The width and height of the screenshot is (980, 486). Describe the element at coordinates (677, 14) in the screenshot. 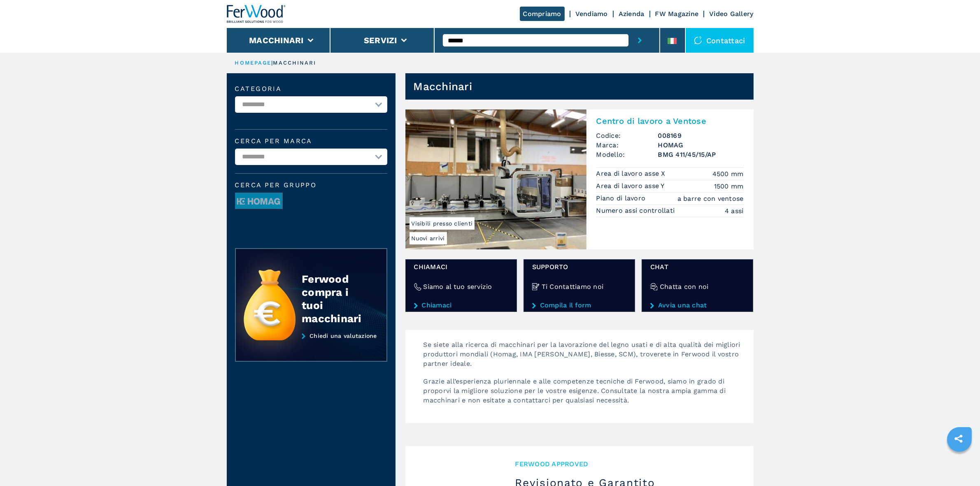

I see `a: FW Magazine` at that location.